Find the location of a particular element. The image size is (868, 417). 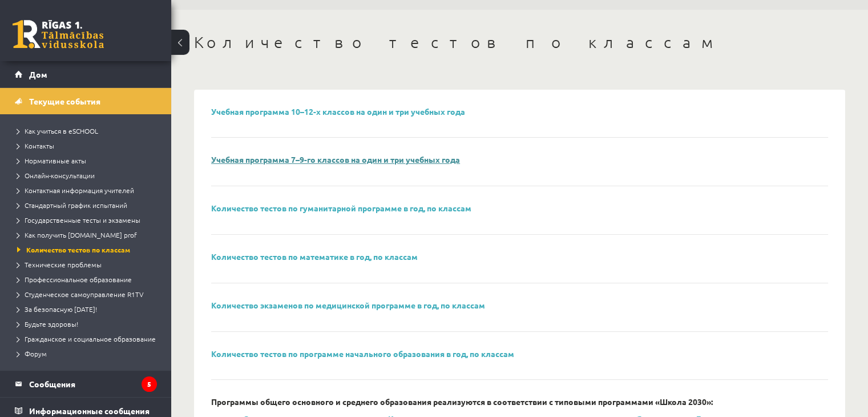

a: Гражданское и социальное образование is located at coordinates (89, 339).